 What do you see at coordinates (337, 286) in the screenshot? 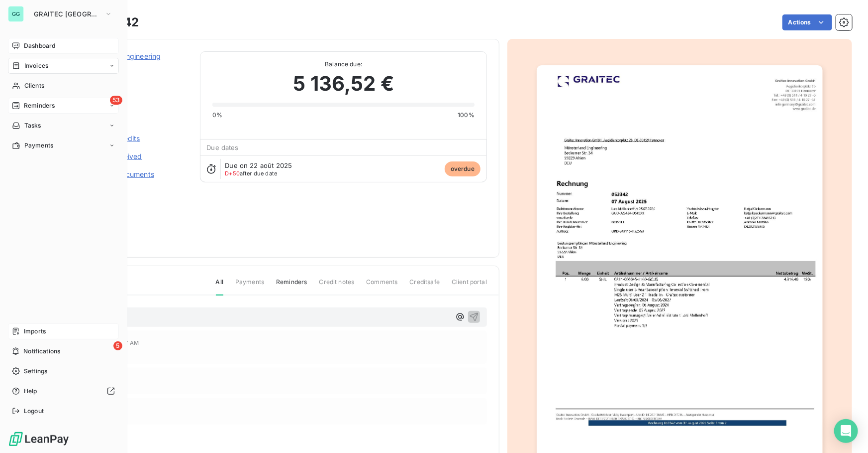
I see `span: Credit notes` at bounding box center [337, 286].